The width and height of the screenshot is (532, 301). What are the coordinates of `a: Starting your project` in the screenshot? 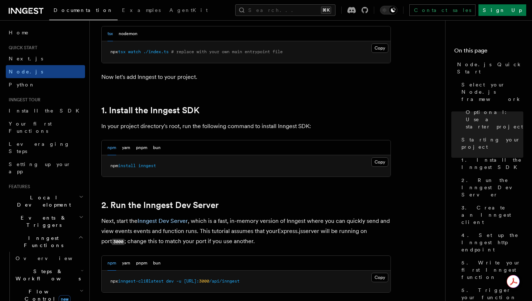 It's located at (490, 143).